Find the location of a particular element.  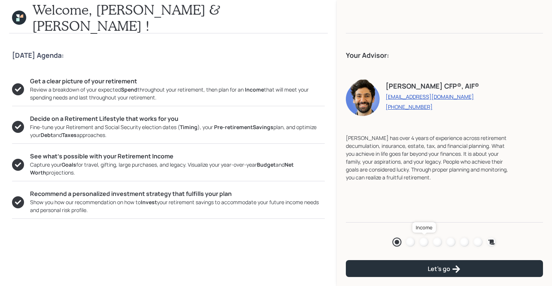

h5: Get a clear picture of your retirement is located at coordinates (177, 81).